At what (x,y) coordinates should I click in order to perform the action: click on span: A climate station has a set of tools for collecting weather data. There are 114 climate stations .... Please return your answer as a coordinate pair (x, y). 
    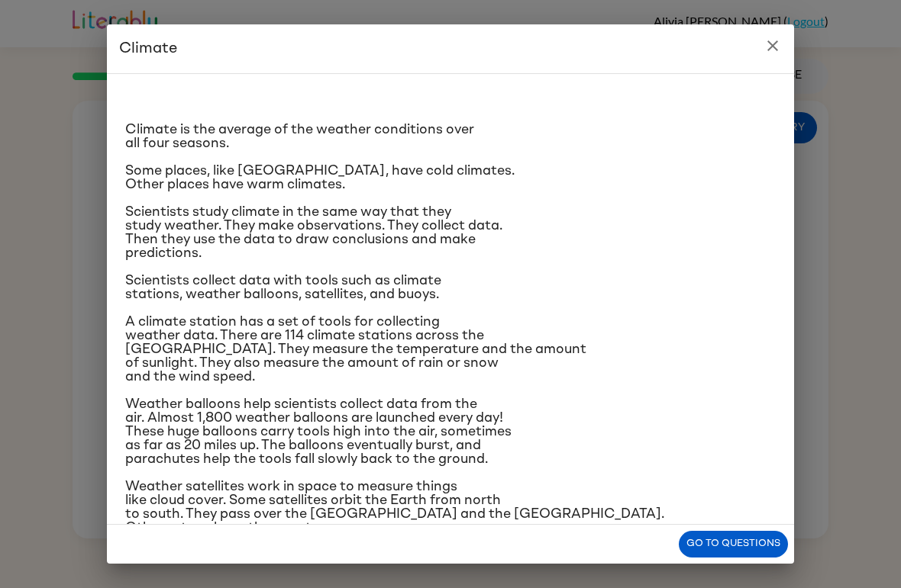
    Looking at the image, I should click on (356, 349).